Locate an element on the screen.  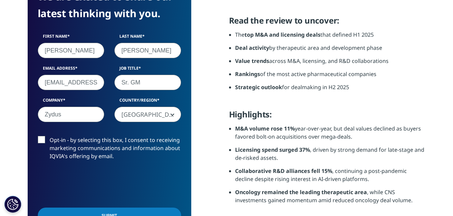
strong: Deal activity is located at coordinates (252, 48).